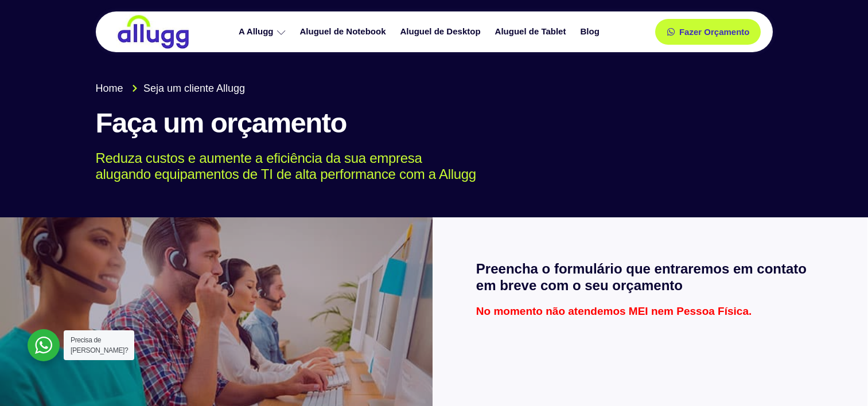  I want to click on a: Aluguel de Desktop, so click(442, 32).